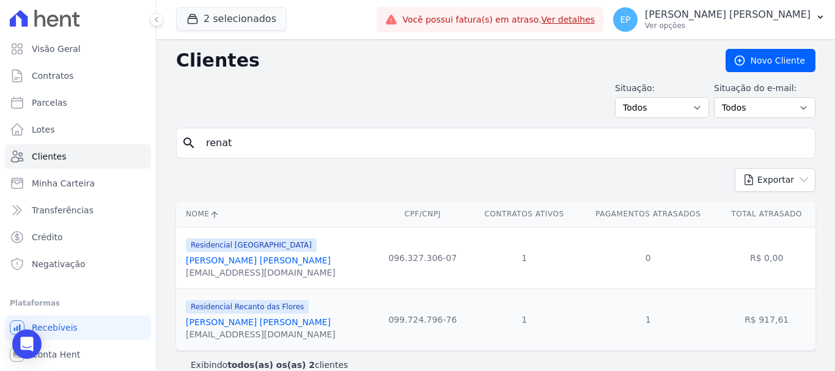  Describe the element at coordinates (78, 156) in the screenshot. I see `a: Clientes` at that location.